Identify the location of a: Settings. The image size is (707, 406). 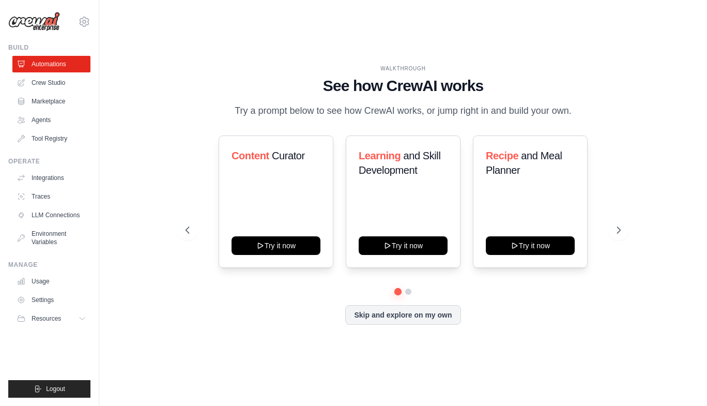
(51, 300).